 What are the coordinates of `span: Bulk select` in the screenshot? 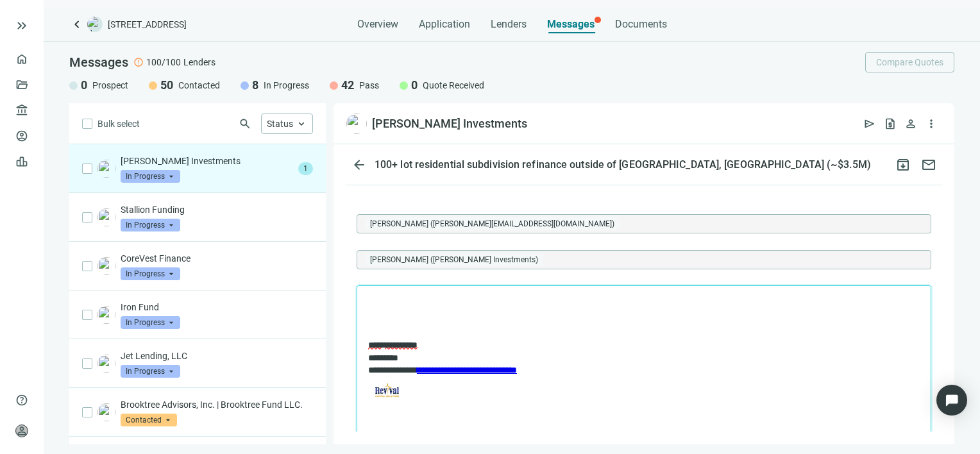 It's located at (119, 124).